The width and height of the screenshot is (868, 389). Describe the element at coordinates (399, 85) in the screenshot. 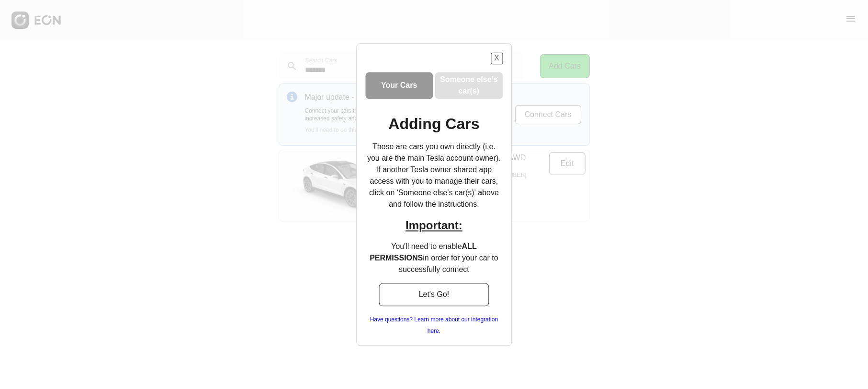

I see `h3: Your Cars` at that location.